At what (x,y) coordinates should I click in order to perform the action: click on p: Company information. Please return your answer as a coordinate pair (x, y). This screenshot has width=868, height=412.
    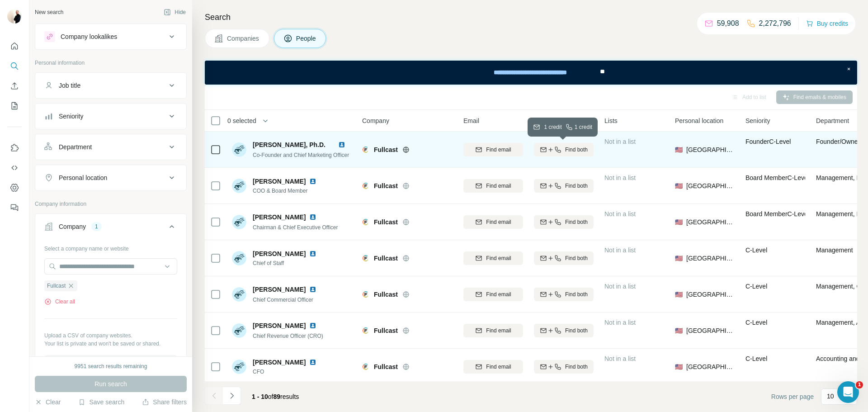
    Looking at the image, I should click on (111, 204).